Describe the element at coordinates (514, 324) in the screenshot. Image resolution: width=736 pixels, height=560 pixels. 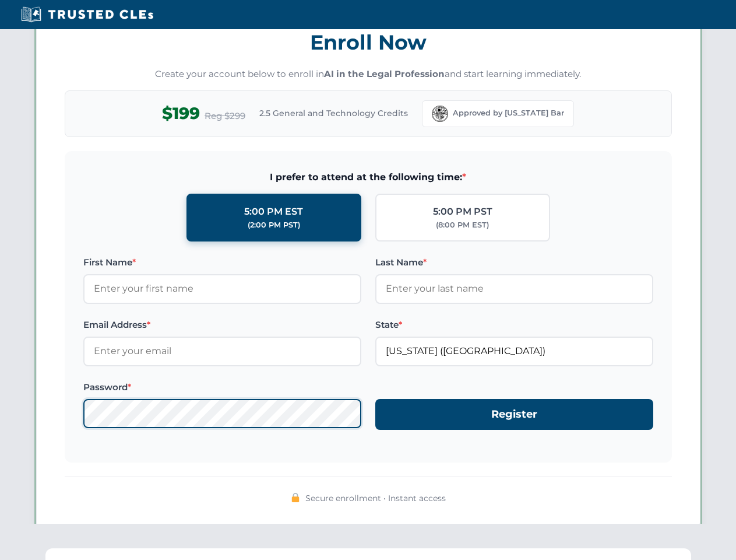
I see `label: State` at that location.